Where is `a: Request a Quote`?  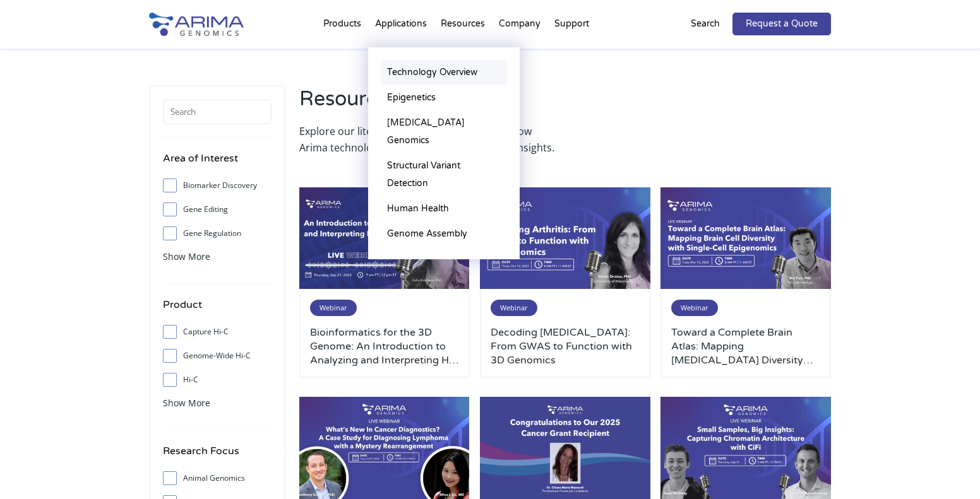 a: Request a Quote is located at coordinates (782, 24).